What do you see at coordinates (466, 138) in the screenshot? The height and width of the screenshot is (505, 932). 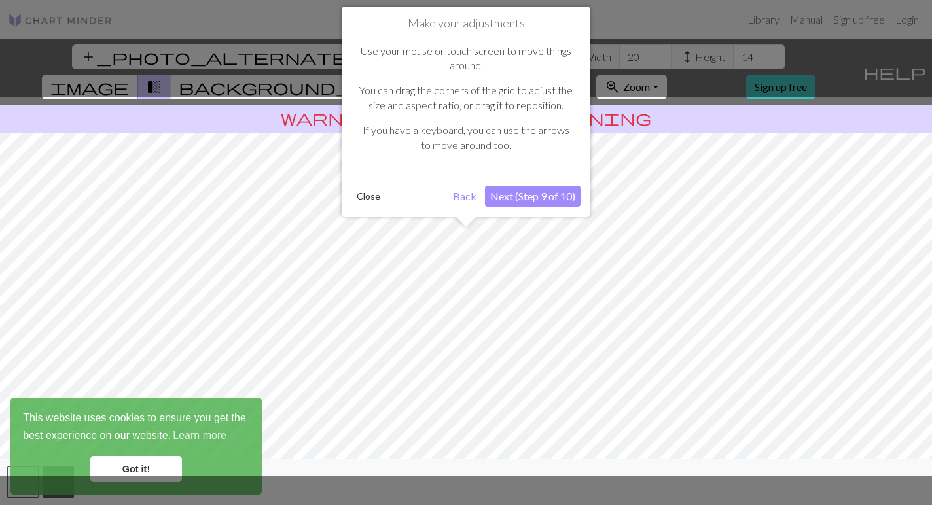 I see `p: If you have a keyboard, you can use the arrows to move around too.` at bounding box center [466, 138].